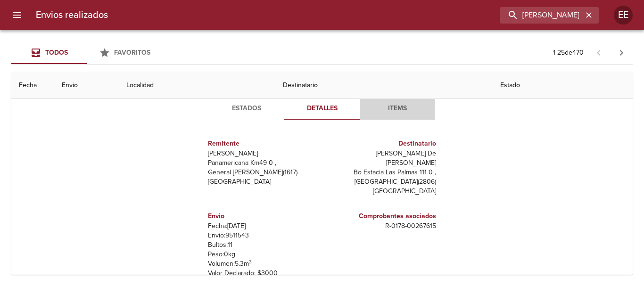 The height and width of the screenshot is (286, 644). I want to click on span: Items, so click(397, 109).